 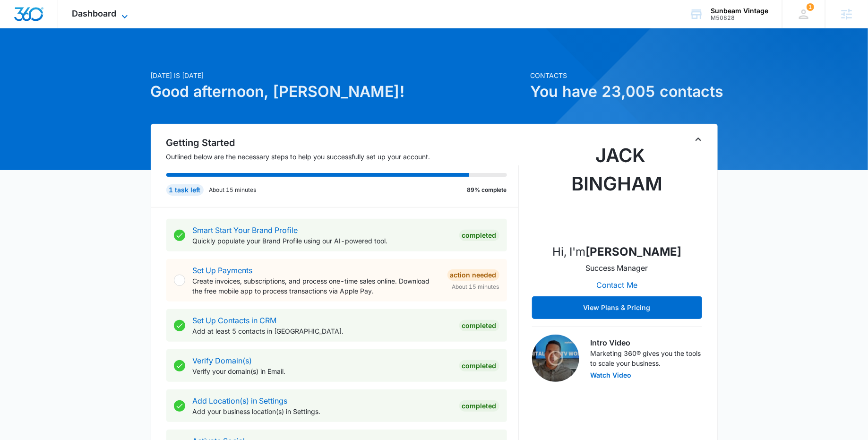 I want to click on p: Quickly populate your Brand Profile using our AI-powered tool., so click(x=323, y=241).